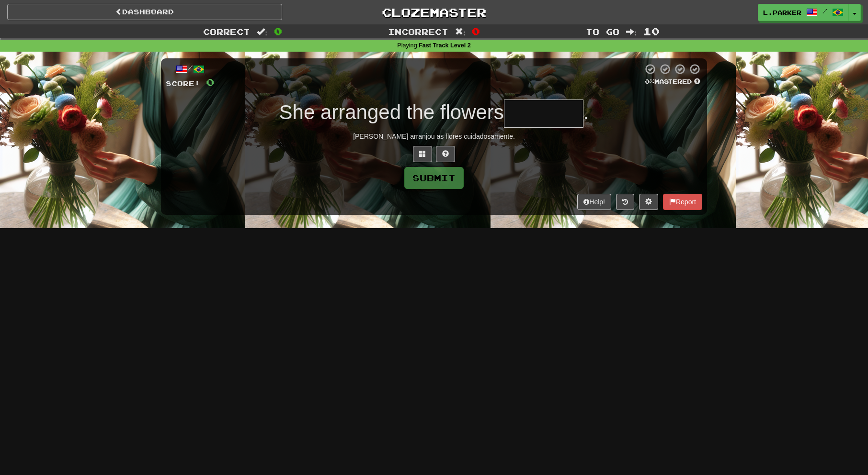 Image resolution: width=868 pixels, height=475 pixels. I want to click on span: Score:, so click(183, 83).